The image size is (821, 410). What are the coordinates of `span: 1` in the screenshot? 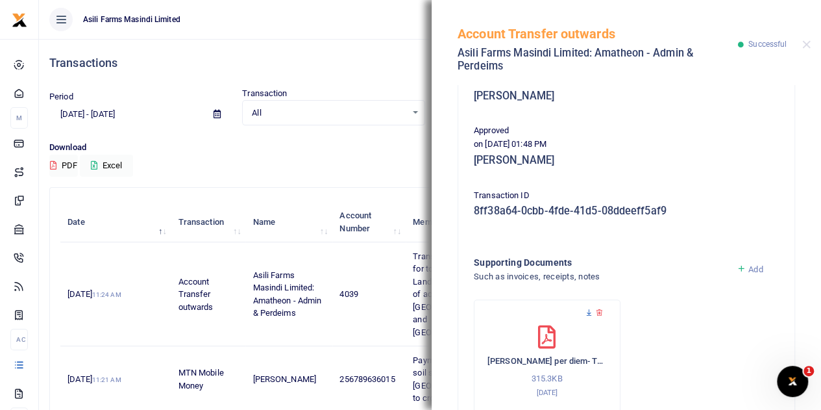 It's located at (809, 371).